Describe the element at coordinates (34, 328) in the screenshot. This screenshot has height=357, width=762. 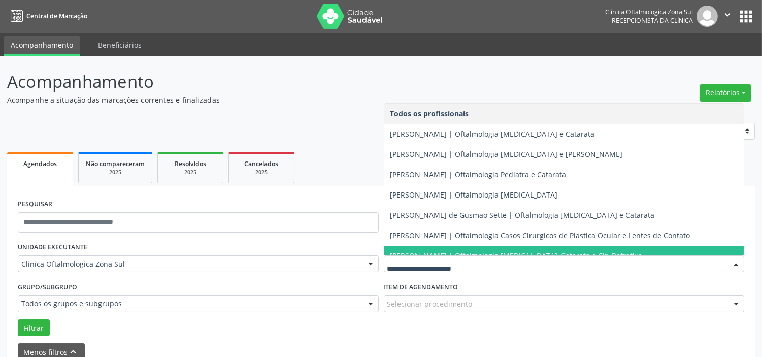
I see `button: Filtrar` at that location.